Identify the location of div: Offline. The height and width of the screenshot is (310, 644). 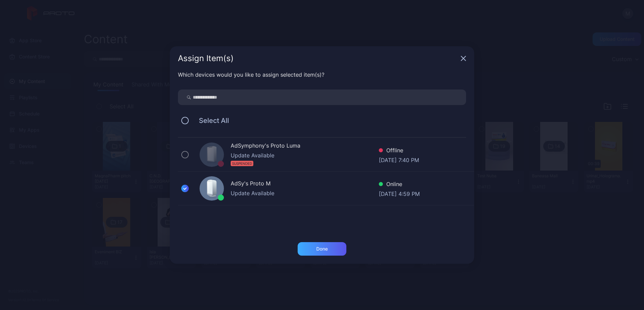
(399, 151).